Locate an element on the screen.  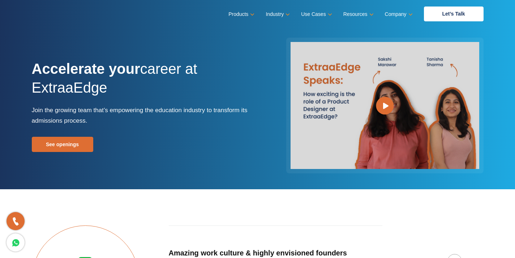
a: Resources is located at coordinates (358, 14).